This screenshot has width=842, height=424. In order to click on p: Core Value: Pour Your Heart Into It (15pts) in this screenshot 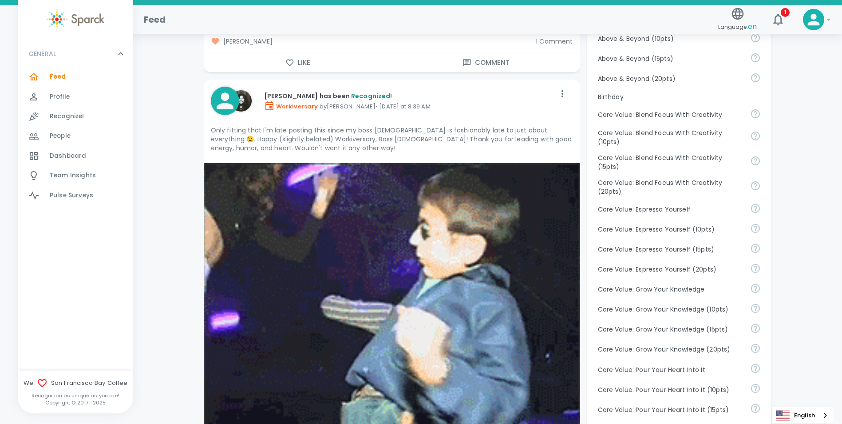, I will do `click(671, 409)`.